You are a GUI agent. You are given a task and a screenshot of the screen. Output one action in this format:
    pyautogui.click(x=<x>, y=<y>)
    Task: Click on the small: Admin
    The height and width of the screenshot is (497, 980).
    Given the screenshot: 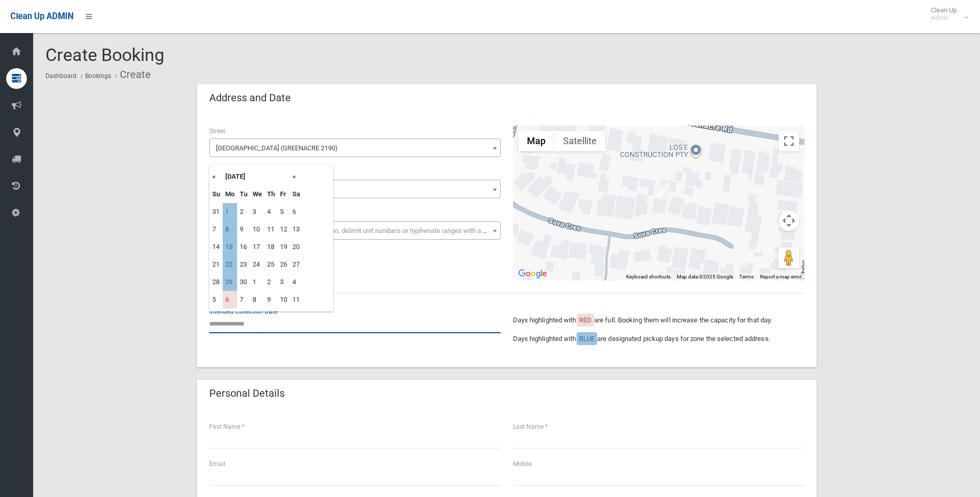 What is the action you would take?
    pyautogui.click(x=944, y=18)
    